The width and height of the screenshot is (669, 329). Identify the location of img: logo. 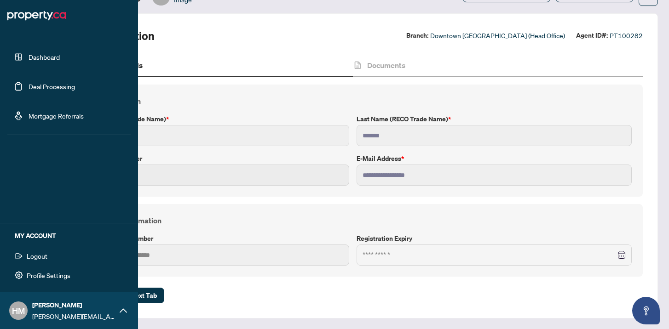
(36, 16).